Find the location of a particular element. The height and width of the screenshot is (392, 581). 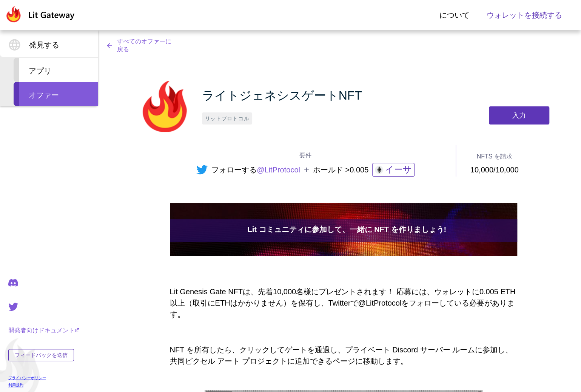

button: 入力 is located at coordinates (519, 116).